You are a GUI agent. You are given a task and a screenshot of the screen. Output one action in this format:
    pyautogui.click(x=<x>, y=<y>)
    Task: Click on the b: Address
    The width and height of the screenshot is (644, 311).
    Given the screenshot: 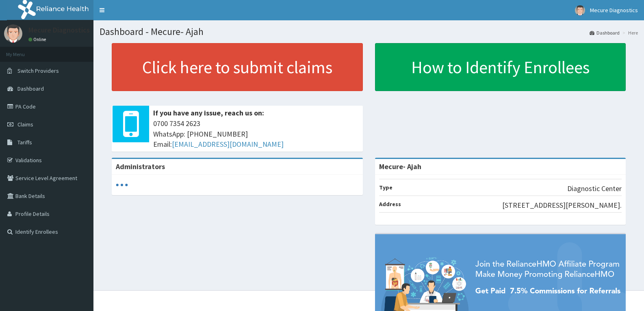 What is the action you would take?
    pyautogui.click(x=390, y=204)
    